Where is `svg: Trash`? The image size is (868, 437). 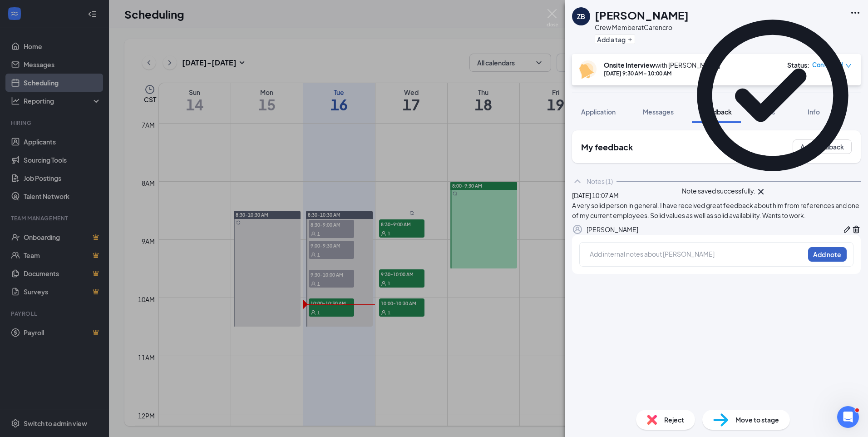
svg: Trash is located at coordinates (856, 230).